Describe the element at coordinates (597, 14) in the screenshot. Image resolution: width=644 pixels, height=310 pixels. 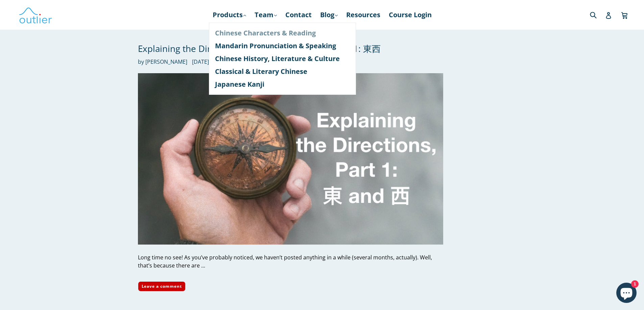
I see `input: Search` at that location.